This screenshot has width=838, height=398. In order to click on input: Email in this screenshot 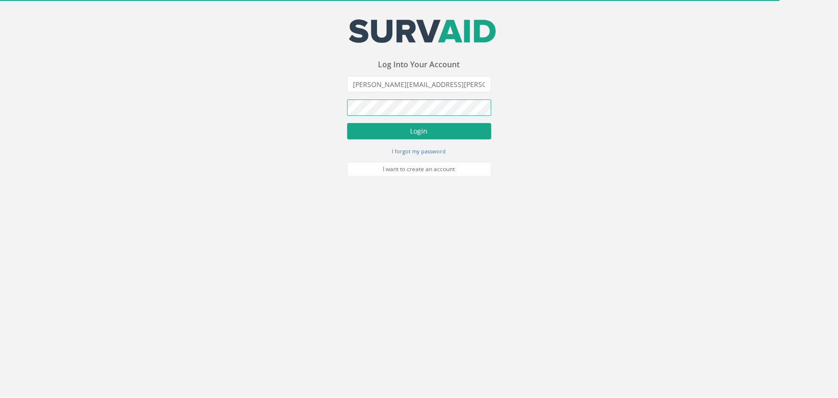, I will do `click(419, 84)`.